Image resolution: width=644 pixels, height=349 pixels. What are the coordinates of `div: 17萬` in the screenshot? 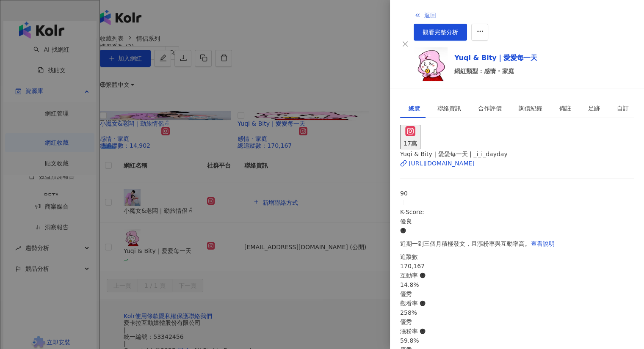 It's located at (410, 143).